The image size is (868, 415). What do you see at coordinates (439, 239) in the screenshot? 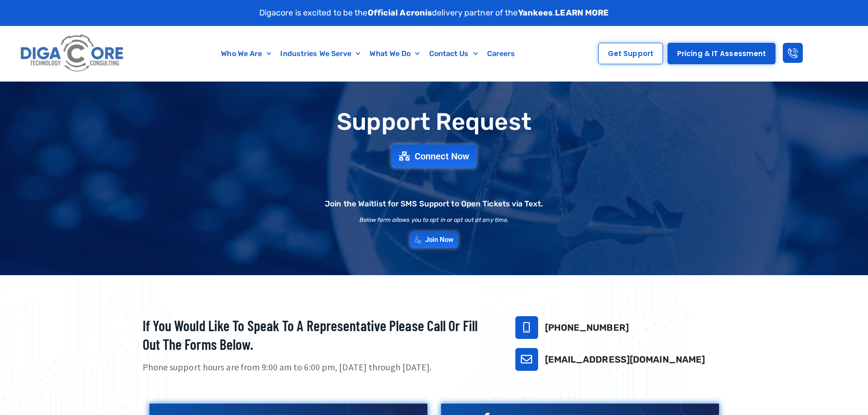
I see `span: Join Now` at bounding box center [439, 239].